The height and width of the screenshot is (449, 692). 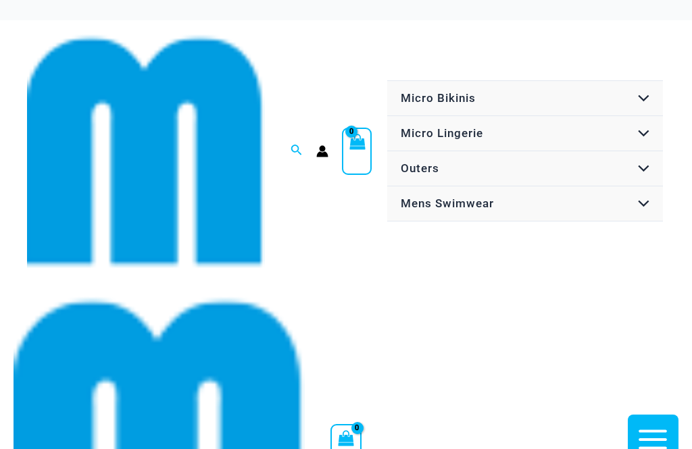 I want to click on span: Mens Swimwear, so click(x=447, y=203).